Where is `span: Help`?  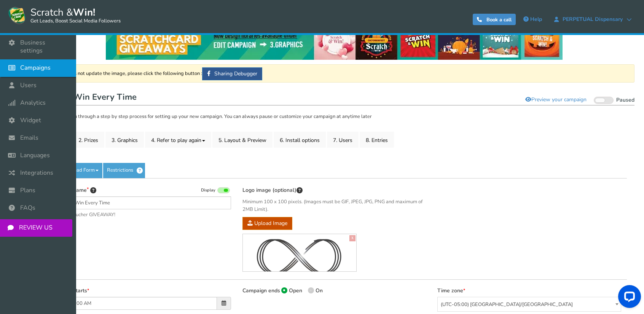
span: Help is located at coordinates (536, 19).